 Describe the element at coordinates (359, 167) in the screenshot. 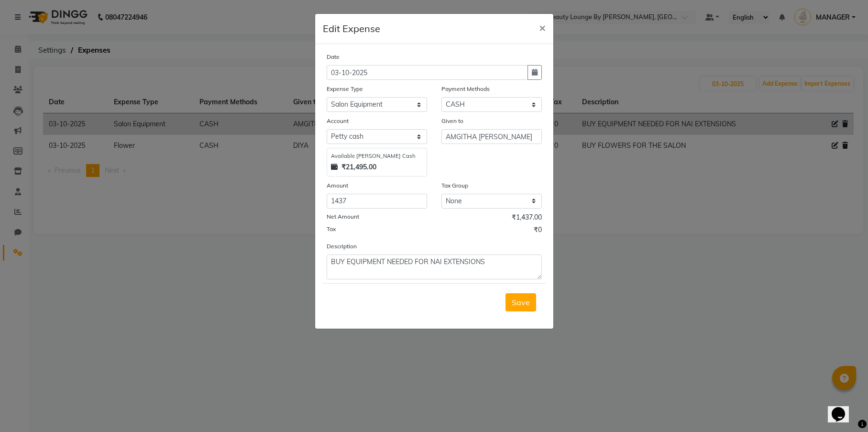

I see `strong: ₹21,495.00` at that location.